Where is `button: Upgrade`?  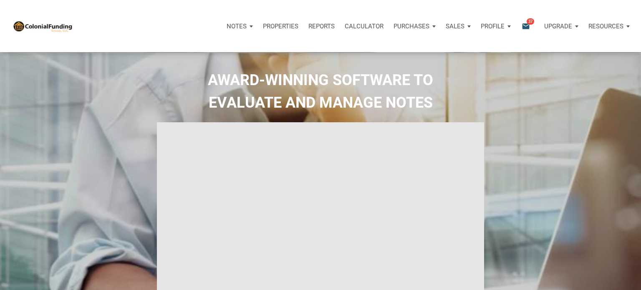
button: Upgrade is located at coordinates (561, 26).